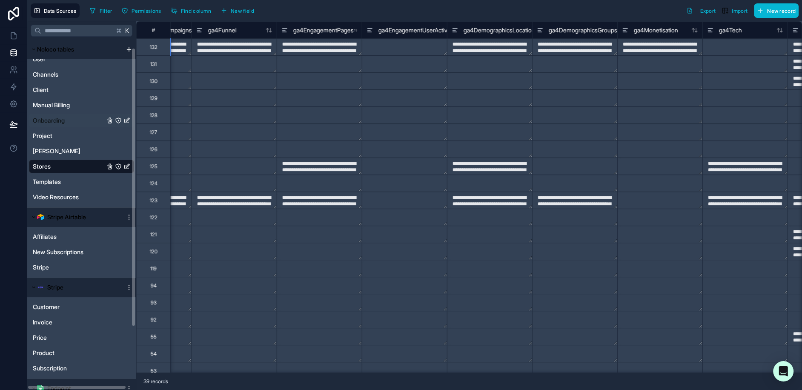 This screenshot has width=802, height=390. What do you see at coordinates (237, 11) in the screenshot?
I see `button: New field` at bounding box center [237, 11].